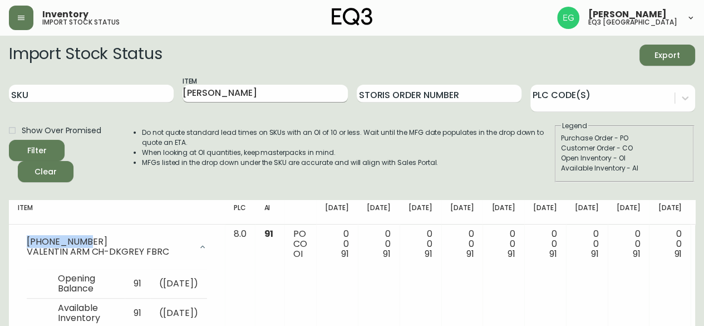 The width and height of the screenshot is (704, 326). What do you see at coordinates (37, 150) in the screenshot?
I see `div: Filter` at bounding box center [37, 150].